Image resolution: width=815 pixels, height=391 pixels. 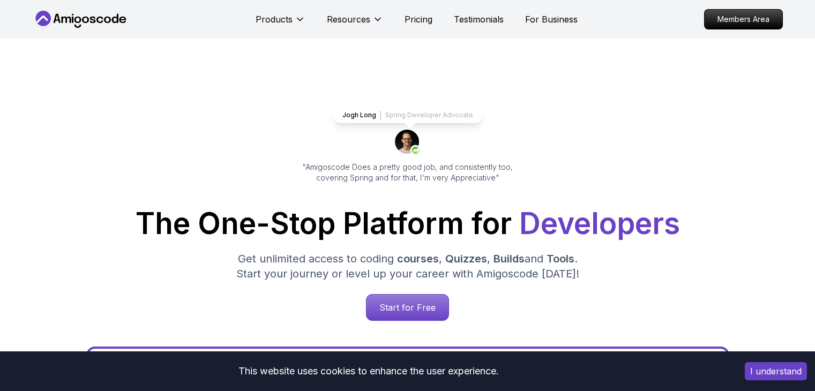 What do you see at coordinates (355, 24) in the screenshot?
I see `button: Resources` at bounding box center [355, 24].